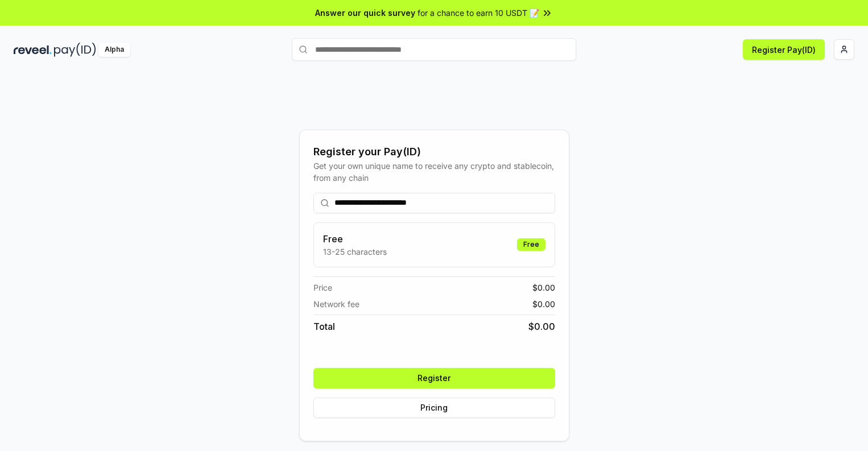 This screenshot has height=451, width=868. Describe the element at coordinates (479, 13) in the screenshot. I see `span: for a chance to earn 10 USDT 📝` at that location.